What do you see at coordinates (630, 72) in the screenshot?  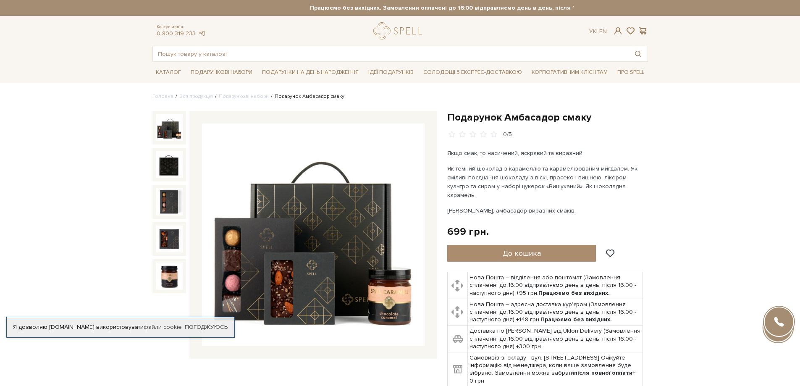 I see `span: Про Spell` at bounding box center [630, 72].